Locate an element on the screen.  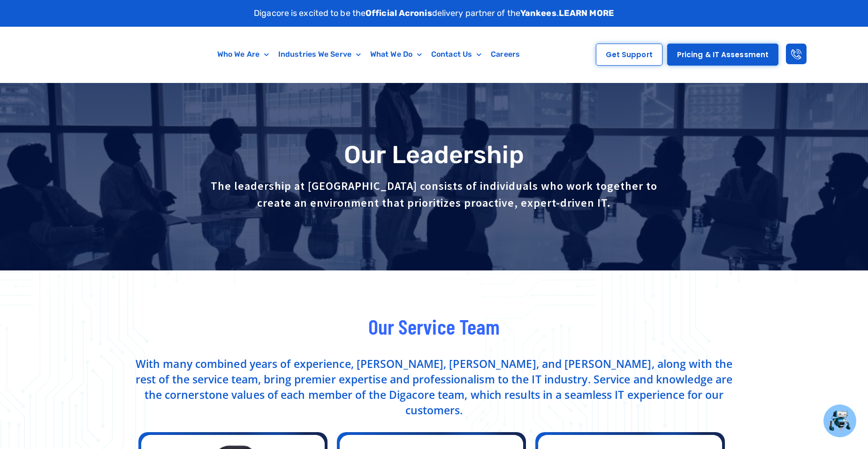
p: Digacore is excited to be the delivery partner of the . is located at coordinates (434, 13).